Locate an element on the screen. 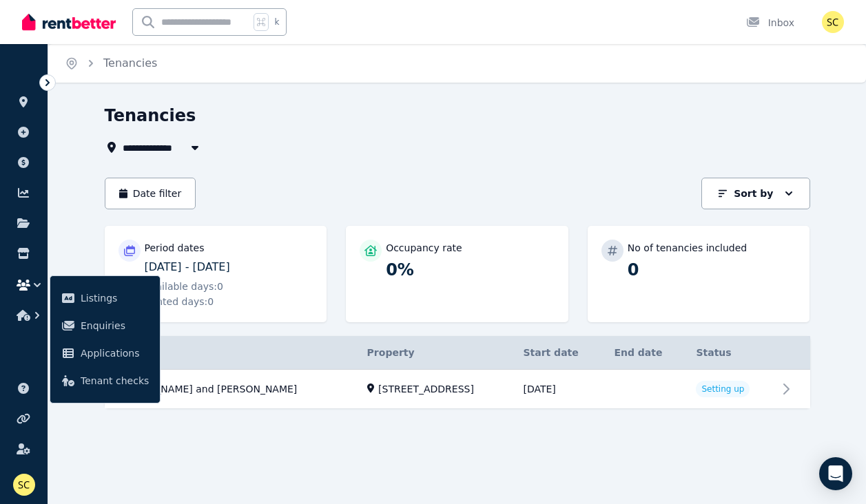 Image resolution: width=866 pixels, height=504 pixels. p: 0 is located at coordinates (712, 270).